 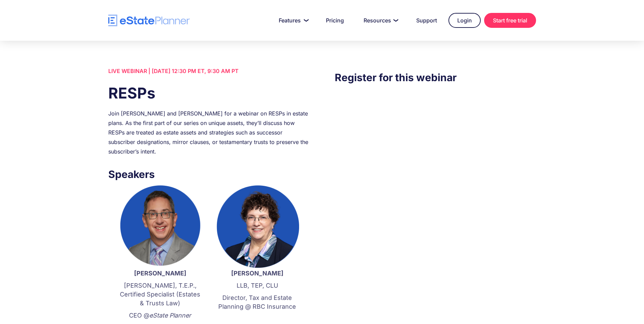 I want to click on a: Pricing, so click(x=335, y=21).